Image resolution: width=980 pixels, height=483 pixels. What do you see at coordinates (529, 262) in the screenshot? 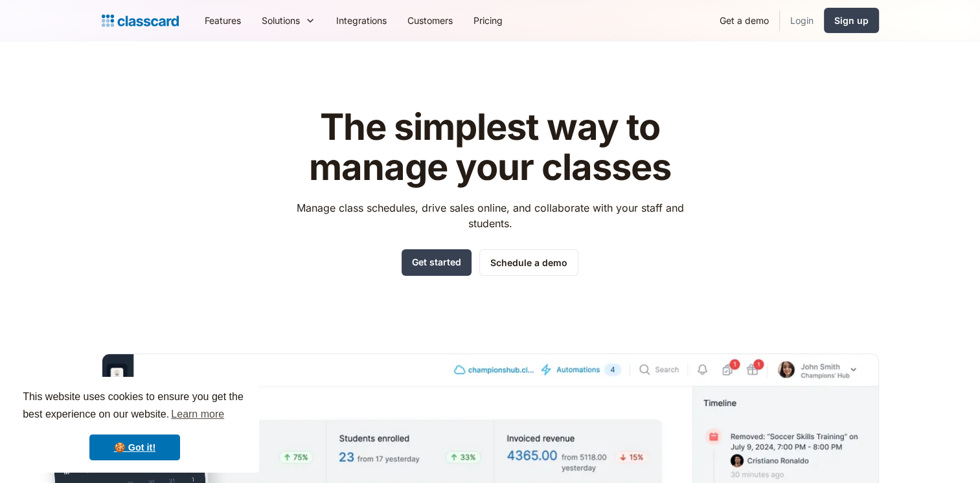
I see `a: Schedule a demo` at bounding box center [529, 262].